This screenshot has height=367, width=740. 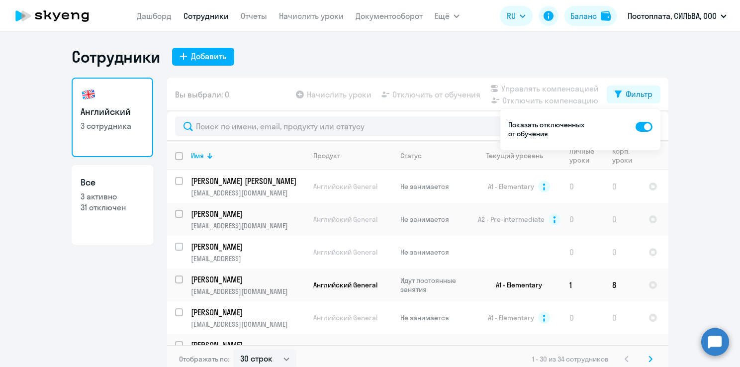 What do you see at coordinates (434, 285) in the screenshot?
I see `p: Идут постоянные занятия` at bounding box center [434, 285].